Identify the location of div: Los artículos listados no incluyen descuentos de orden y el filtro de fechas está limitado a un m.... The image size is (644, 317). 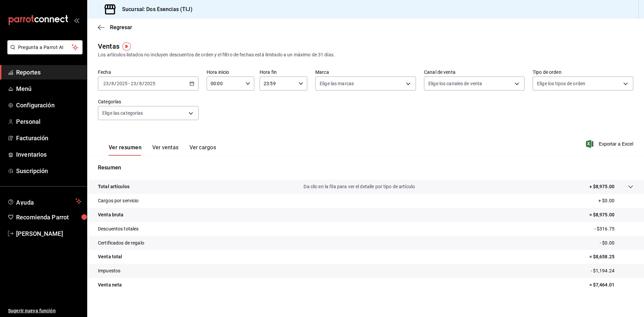
(366, 55).